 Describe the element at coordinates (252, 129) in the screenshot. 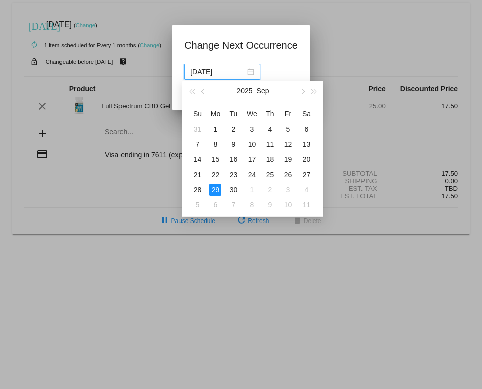

I see `td: 9/3/2025` at that location.